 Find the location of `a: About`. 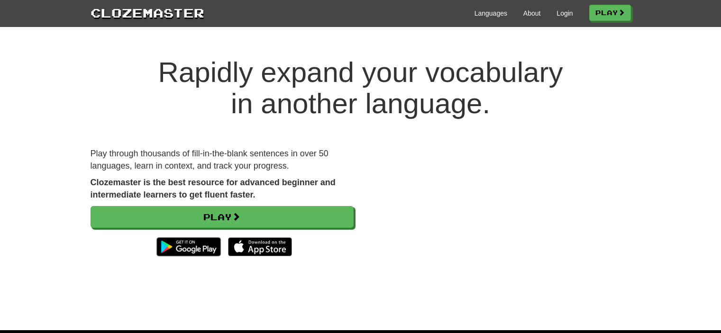

a: About is located at coordinates (532, 13).